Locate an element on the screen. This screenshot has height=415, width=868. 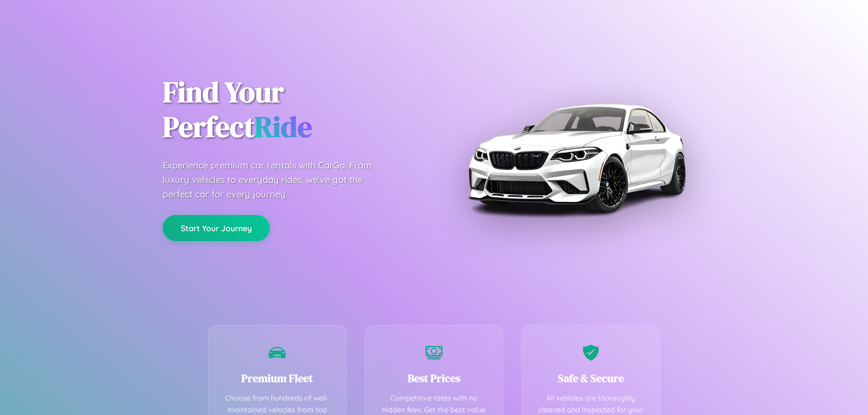
h1: Find Your Perfect is located at coordinates (292, 110).